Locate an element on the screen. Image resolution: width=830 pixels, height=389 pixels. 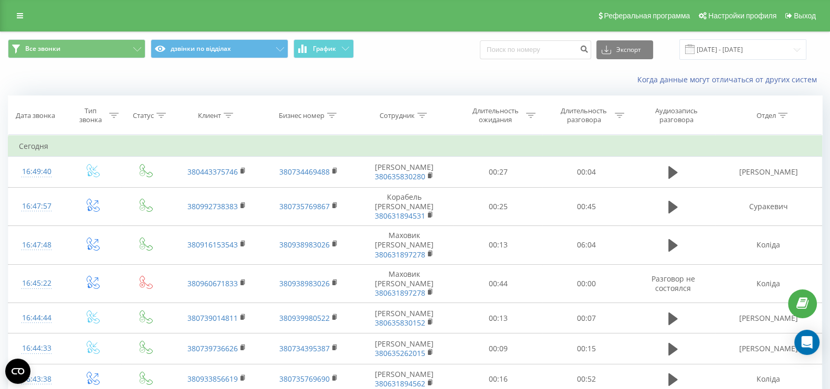
a: 380635830280 is located at coordinates (400, 176).